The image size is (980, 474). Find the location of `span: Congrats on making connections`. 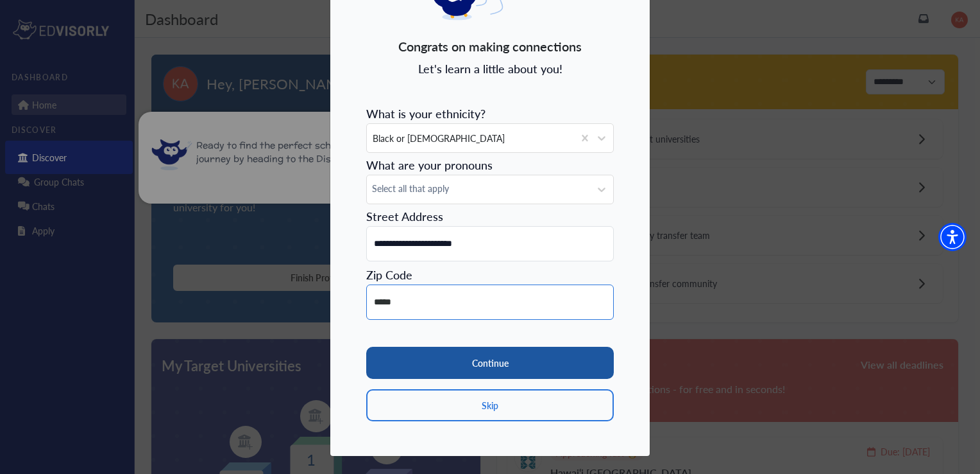

span: Congrats on making connections is located at coordinates (490, 46).